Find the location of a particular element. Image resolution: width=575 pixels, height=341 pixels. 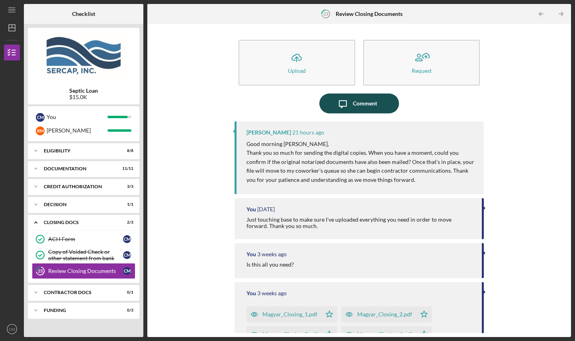

div: Request is located at coordinates (421, 70).